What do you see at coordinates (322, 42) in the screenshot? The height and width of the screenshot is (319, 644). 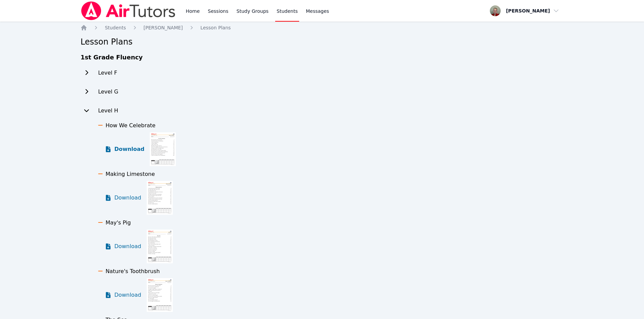 I see `h2: Lesson Plans` at bounding box center [322, 42].